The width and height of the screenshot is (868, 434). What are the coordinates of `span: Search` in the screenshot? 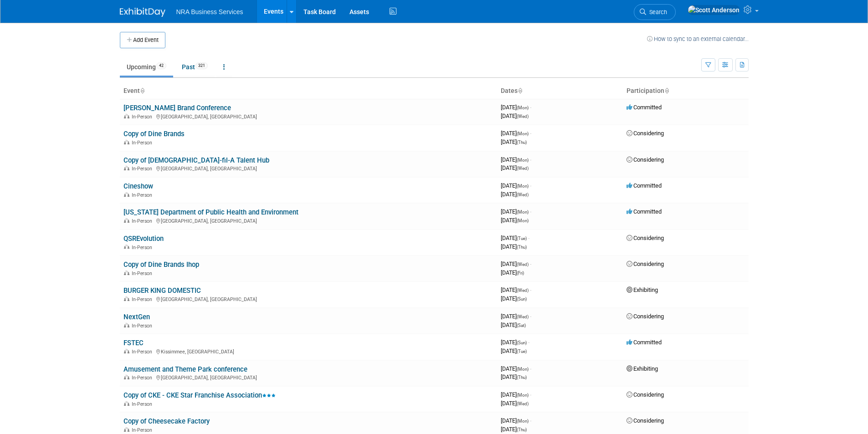 It's located at (656, 12).